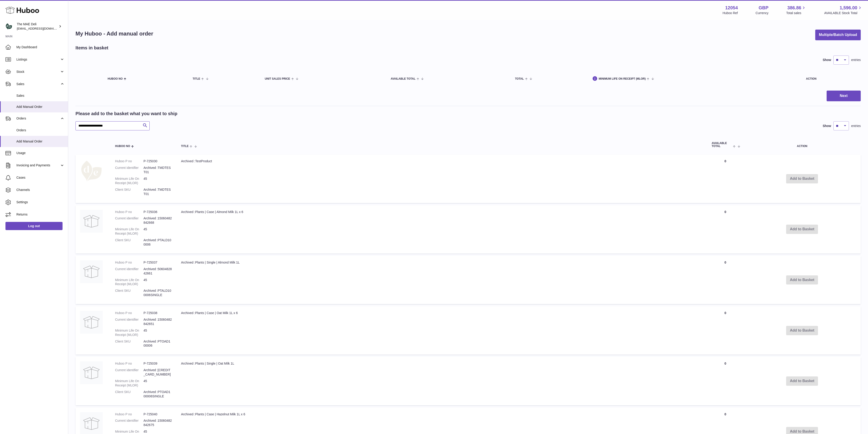 This screenshot has height=434, width=868. What do you see at coordinates (622, 79) in the screenshot?
I see `span: Minimum Life On Receipt (MLOR)` at bounding box center [622, 79].